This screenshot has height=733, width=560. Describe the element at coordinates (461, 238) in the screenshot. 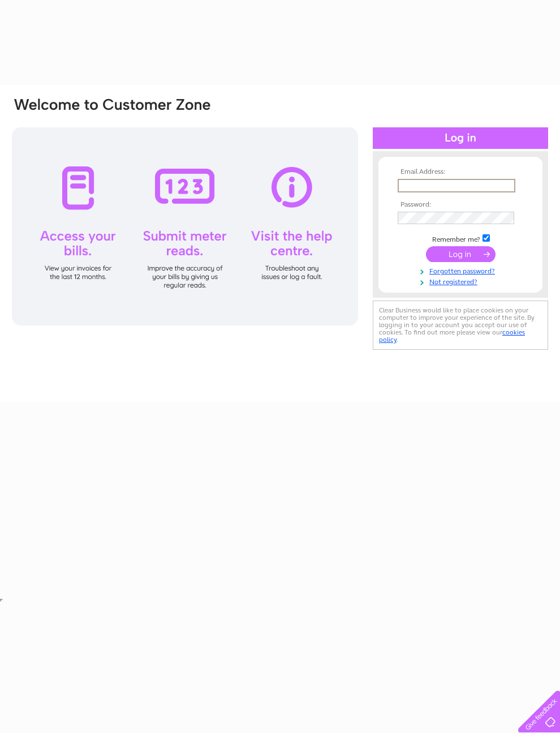

I see `td: Remember me?` at that location.